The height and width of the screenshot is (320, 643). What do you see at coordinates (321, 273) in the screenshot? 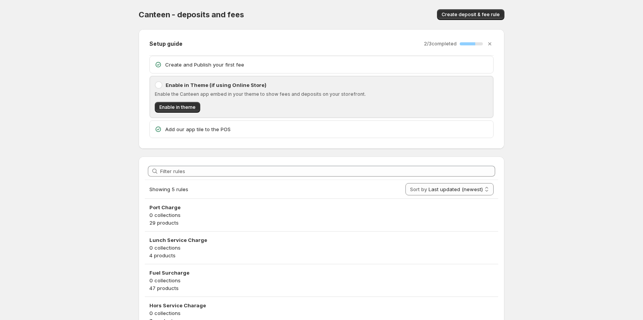
I see `h3: Fuel Surcharge` at bounding box center [321, 273].